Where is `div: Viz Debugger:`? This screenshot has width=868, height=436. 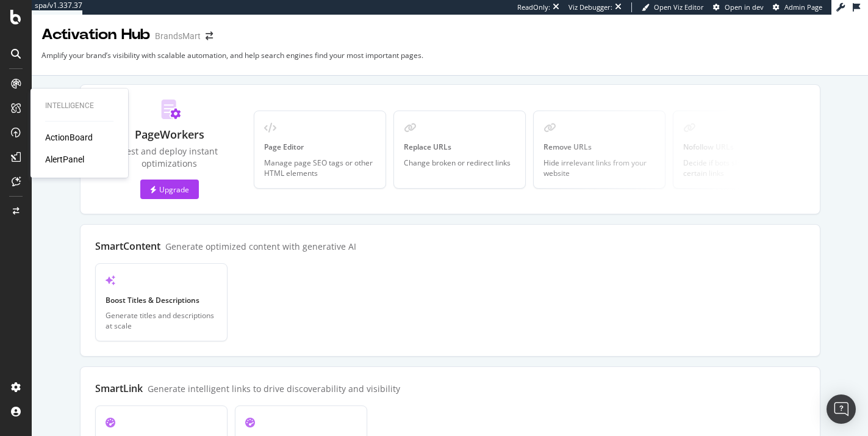 div: Viz Debugger: is located at coordinates (590, 7).